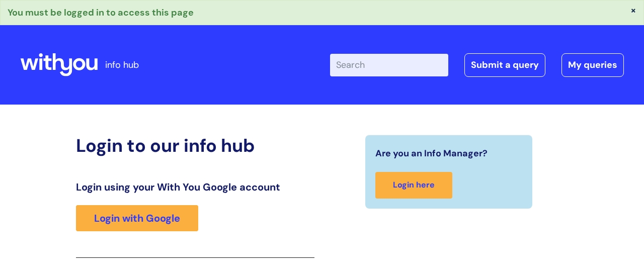  I want to click on a: Submit a query, so click(505, 65).